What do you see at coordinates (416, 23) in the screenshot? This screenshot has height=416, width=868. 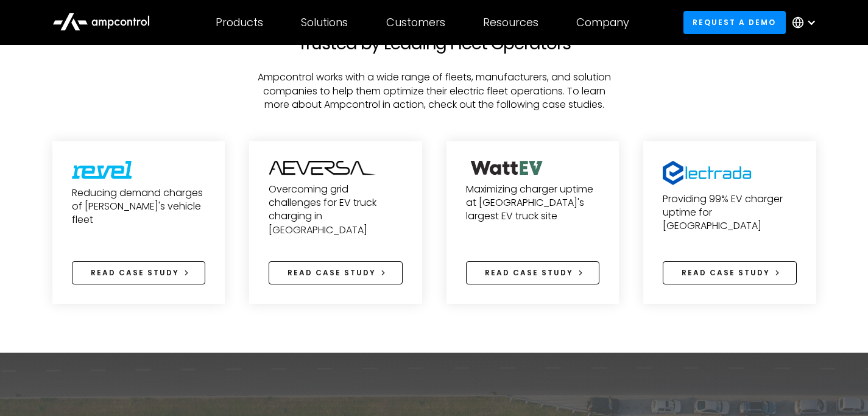 I see `div: Customers` at bounding box center [416, 23].